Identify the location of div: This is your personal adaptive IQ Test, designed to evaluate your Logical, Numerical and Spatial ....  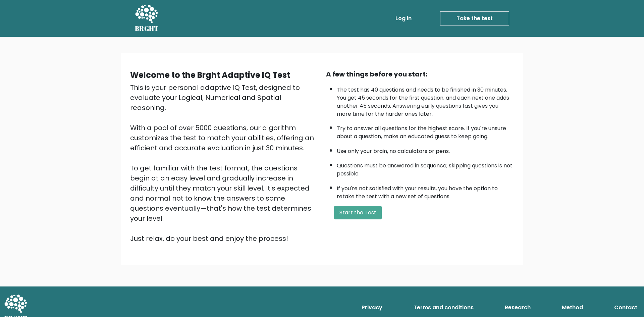
(224, 163).